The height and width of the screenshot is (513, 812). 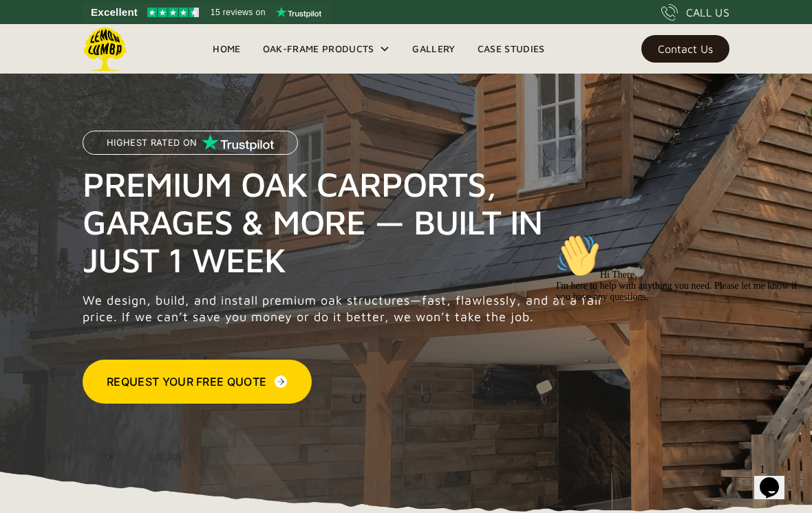 I want to click on img: Trustpilot logo, so click(x=299, y=12).